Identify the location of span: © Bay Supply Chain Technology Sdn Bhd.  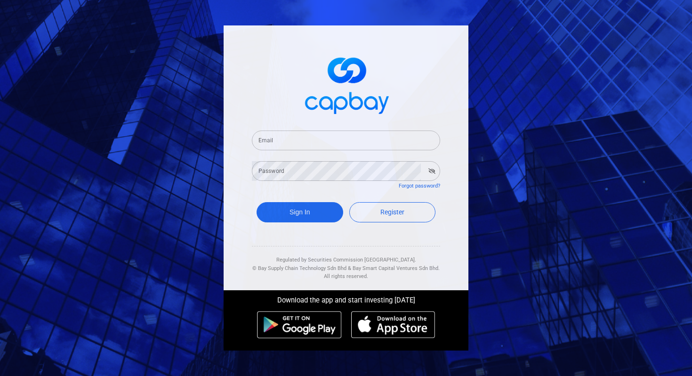
(300, 268).